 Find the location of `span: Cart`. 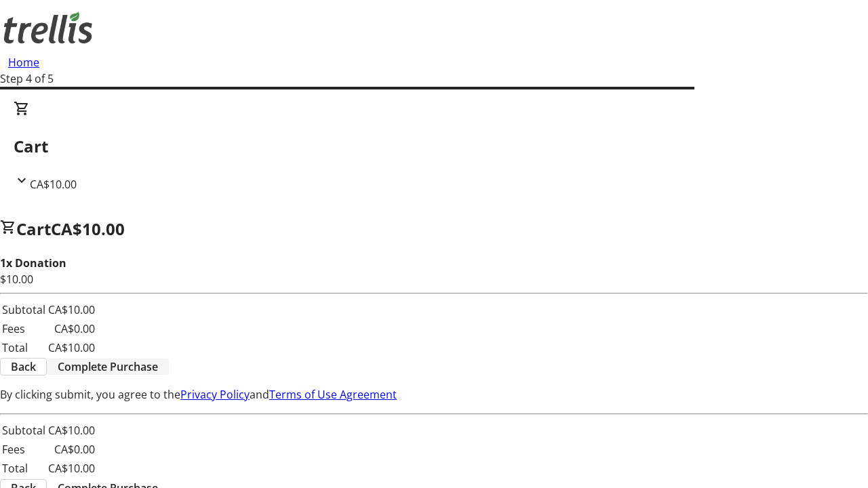

span: Cart is located at coordinates (33, 229).